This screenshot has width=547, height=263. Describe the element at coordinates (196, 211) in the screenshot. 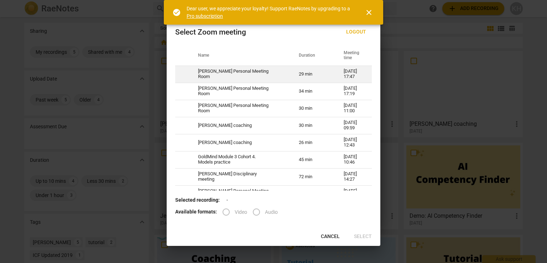

I see `b: Available formats:` at that location.